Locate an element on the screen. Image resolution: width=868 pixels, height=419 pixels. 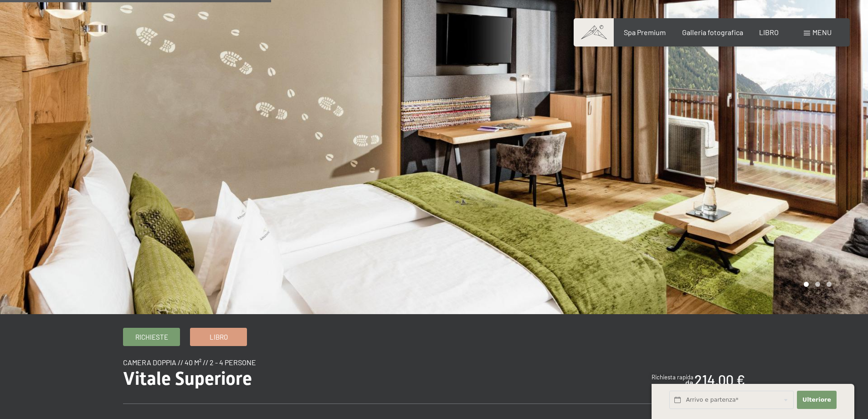
a: Richieste is located at coordinates (151, 337).